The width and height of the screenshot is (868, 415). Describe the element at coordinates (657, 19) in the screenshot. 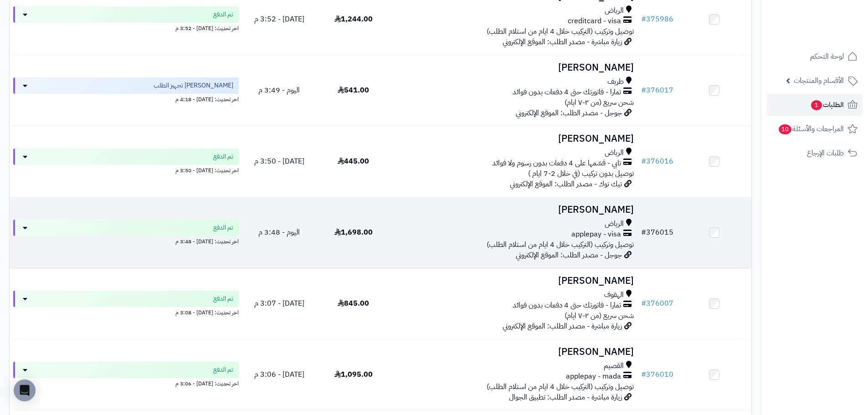

I see `a: #375986` at that location.